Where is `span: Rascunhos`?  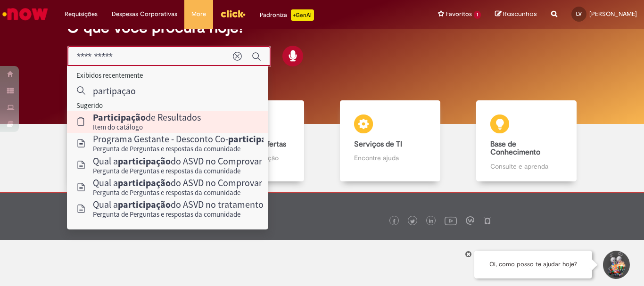 span: Rascunhos is located at coordinates (520, 13).